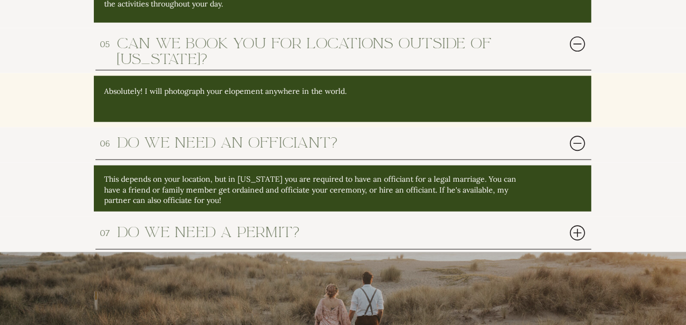  What do you see at coordinates (106, 141) in the screenshot?
I see `h3: 06` at bounding box center [106, 141].